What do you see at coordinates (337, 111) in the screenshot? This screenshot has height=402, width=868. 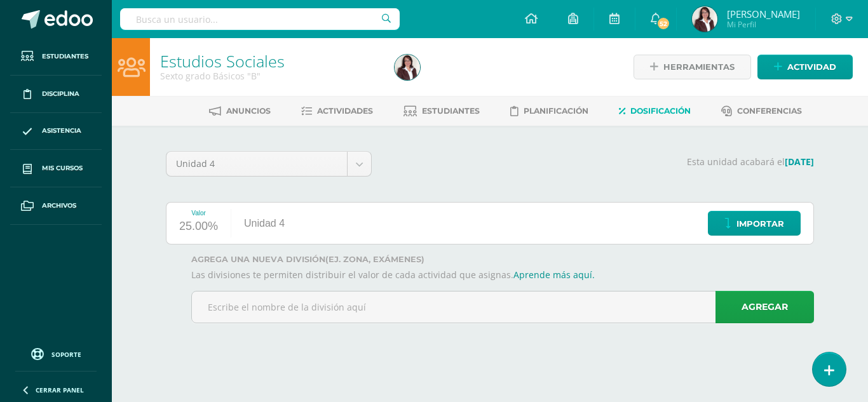 I see `a: Actividades` at bounding box center [337, 111].